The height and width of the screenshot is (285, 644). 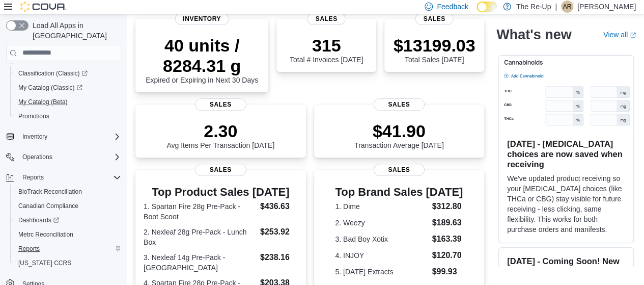 What do you see at coordinates (202, 56) in the screenshot?
I see `p: 40 units / 8284.31 g` at bounding box center [202, 56].